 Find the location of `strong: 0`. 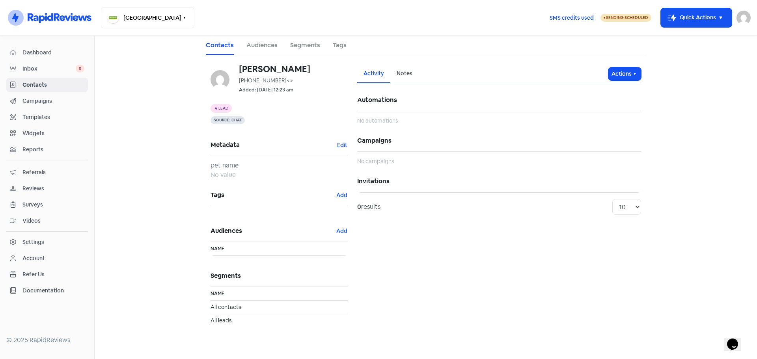

strong: 0 is located at coordinates (359, 207).